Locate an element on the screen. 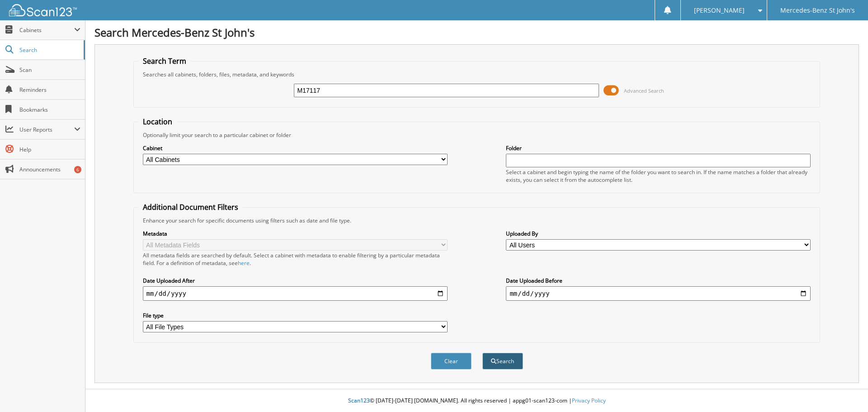  label: Metadata is located at coordinates (296, 234).